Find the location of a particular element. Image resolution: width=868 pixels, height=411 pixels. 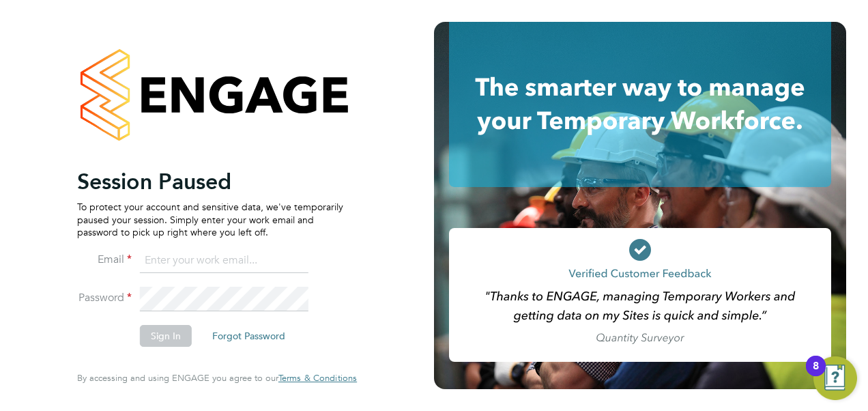

label: Password is located at coordinates (104, 297).